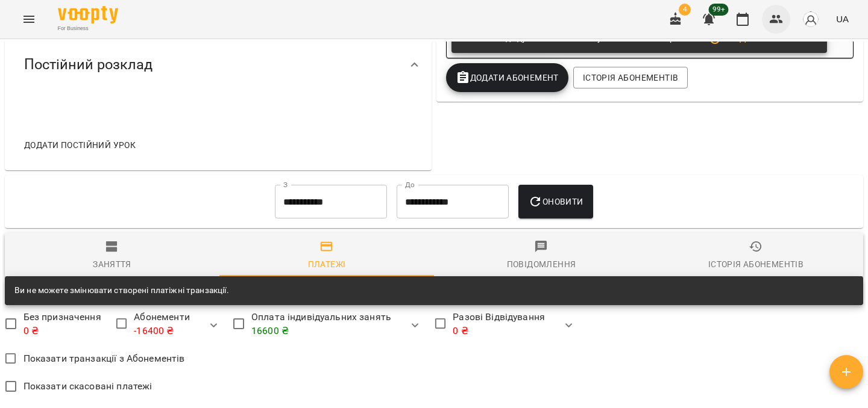 This screenshot has height=408, width=868. What do you see at coordinates (121, 291) in the screenshot?
I see `div: Ви не можете змінювати створені платіжні транзакції.` at bounding box center [121, 291].